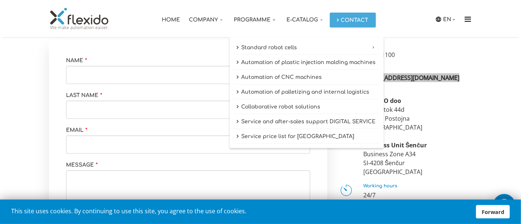 The image size is (521, 224). I want to click on font: Veliki Otok 44d, so click(384, 110).